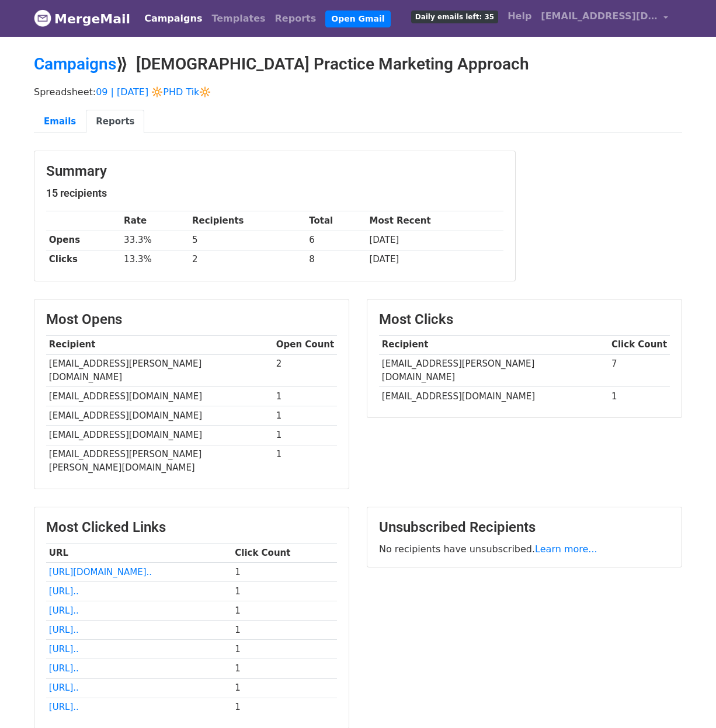 This screenshot has width=716, height=728. I want to click on a: Learn more..., so click(565, 549).